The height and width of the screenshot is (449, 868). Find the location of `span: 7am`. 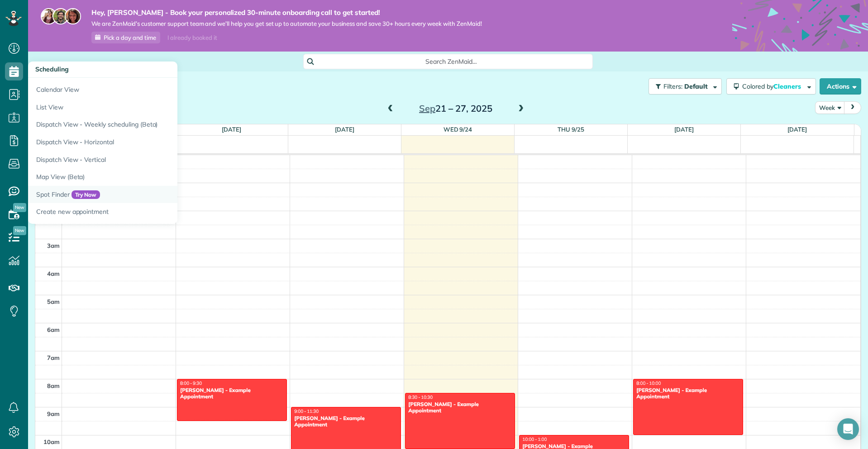

span: 7am is located at coordinates (54, 358).